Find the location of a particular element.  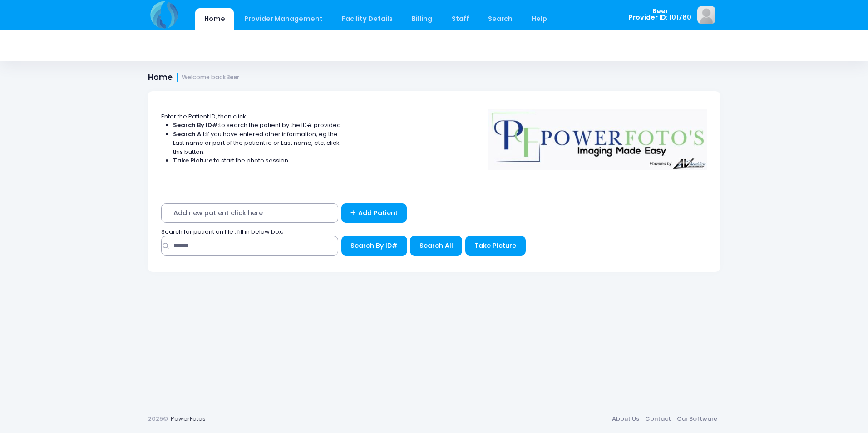

strong: Beer is located at coordinates (233, 77).